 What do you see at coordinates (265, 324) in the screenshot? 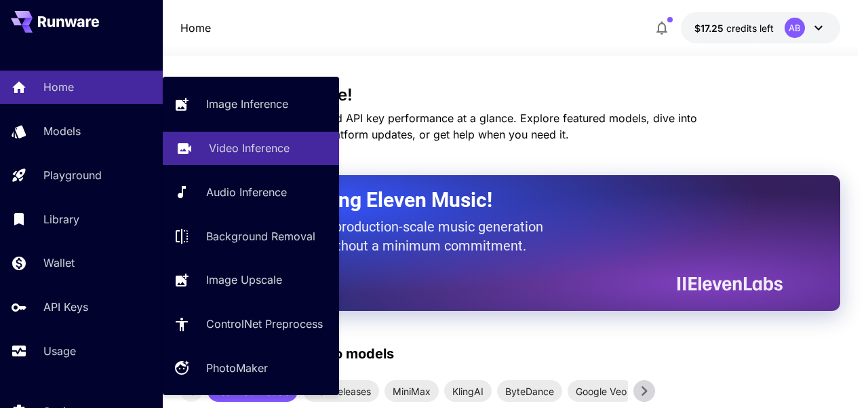
I see `p: ControlNet Preprocess` at bounding box center [265, 324].